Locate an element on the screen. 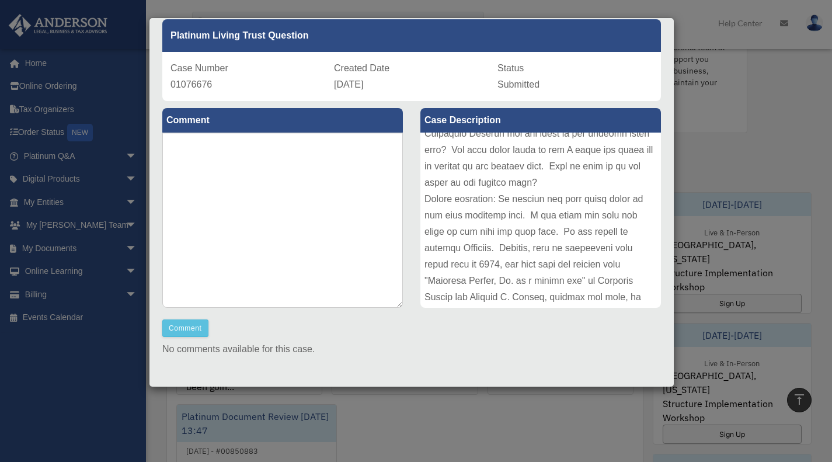 The height and width of the screenshot is (462, 832). span: Status is located at coordinates (510, 68).